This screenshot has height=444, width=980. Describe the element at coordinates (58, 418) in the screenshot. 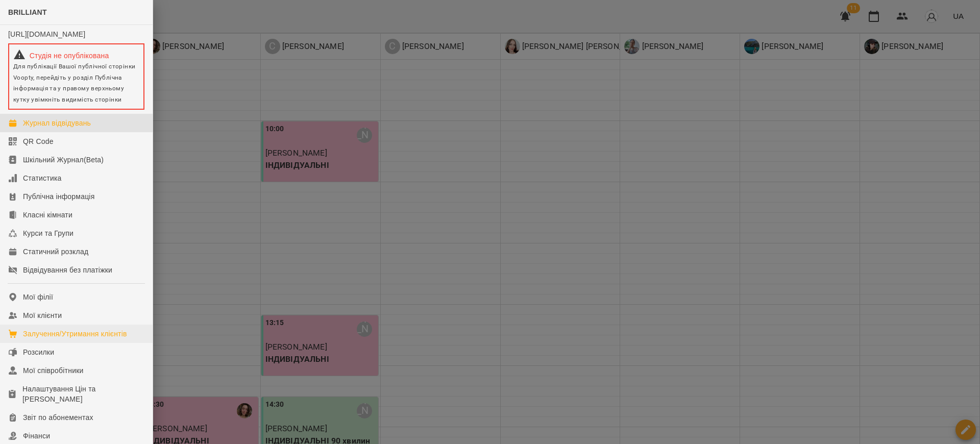

I see `div: Звіт по абонементах` at that location.